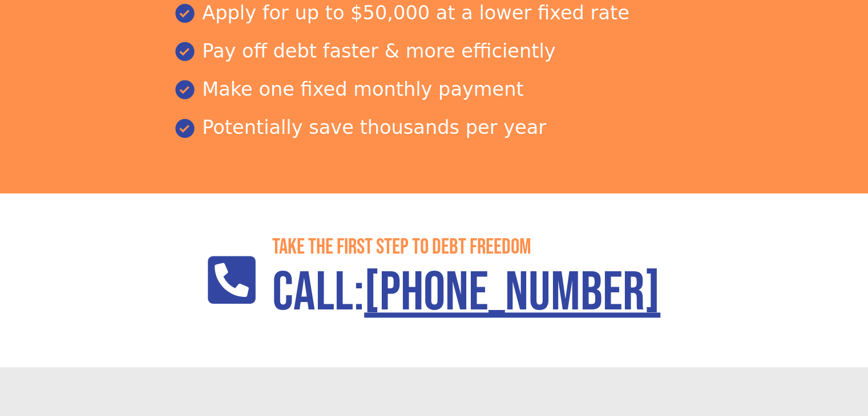 The image size is (868, 416). What do you see at coordinates (466, 293) in the screenshot?
I see `h1: Call:` at bounding box center [466, 293].